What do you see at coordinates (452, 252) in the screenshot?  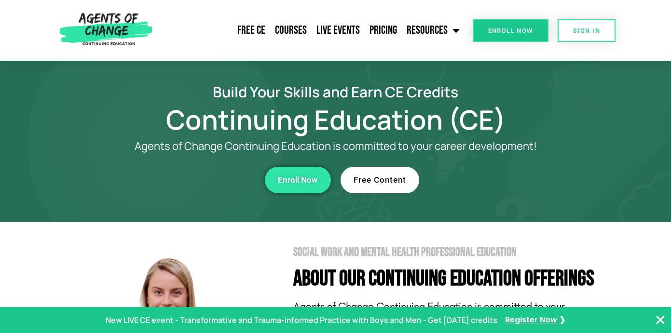 I see `h2: Social Work and Mental Health Professional Education` at bounding box center [452, 252].